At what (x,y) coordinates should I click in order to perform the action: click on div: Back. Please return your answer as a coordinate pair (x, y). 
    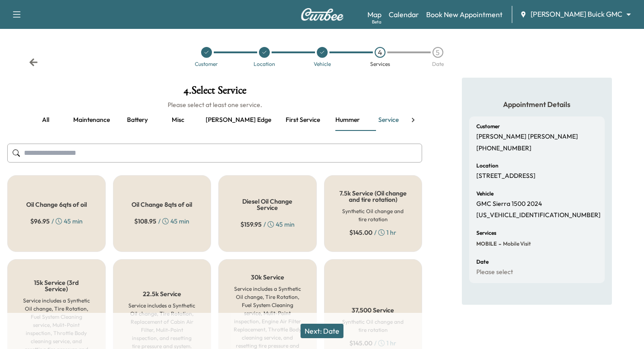
    Looking at the image, I should click on (33, 62).